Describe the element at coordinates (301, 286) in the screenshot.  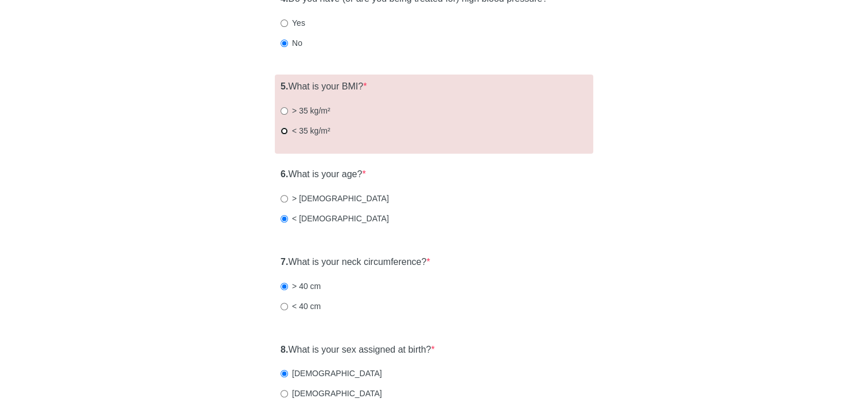
I see `label: > 40 cm` at that location.